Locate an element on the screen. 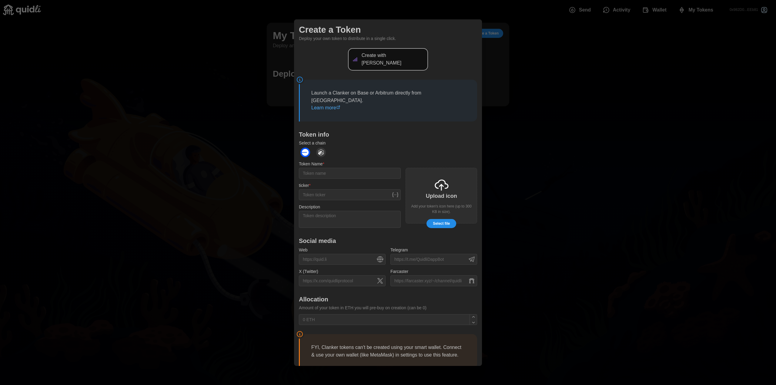  h1: Create a Token is located at coordinates (388, 30).